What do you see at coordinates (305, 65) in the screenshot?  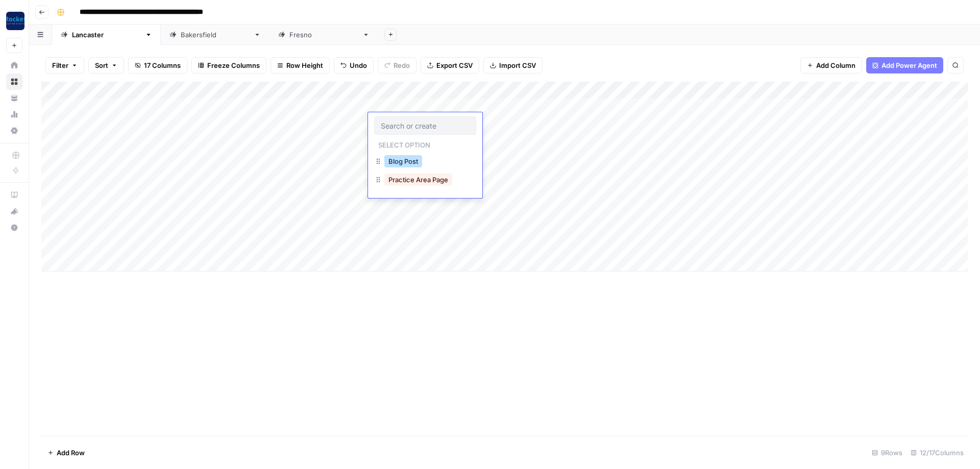 I see `span: Row Height` at bounding box center [305, 65].